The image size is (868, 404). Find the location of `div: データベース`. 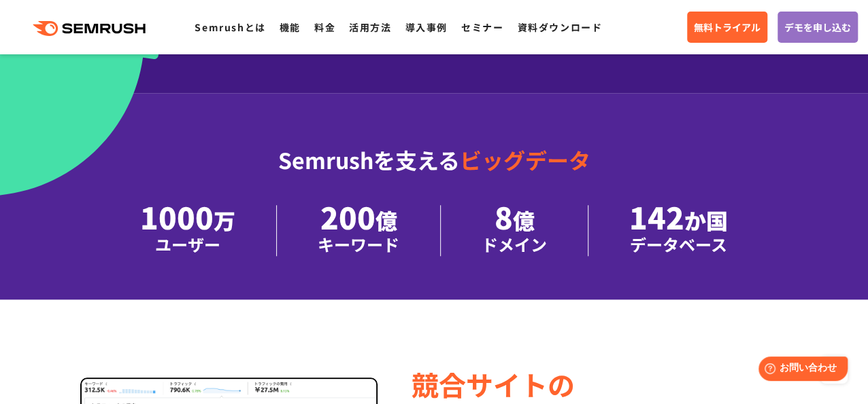

div: データベース is located at coordinates (678, 244).